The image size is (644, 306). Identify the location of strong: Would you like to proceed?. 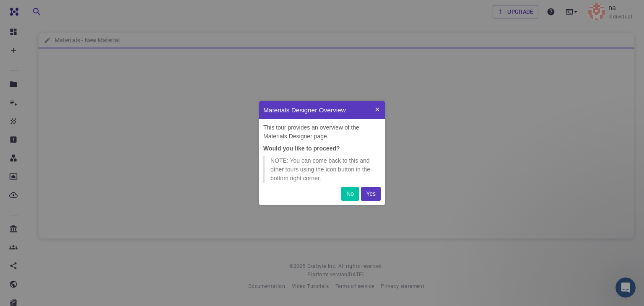
(301, 148).